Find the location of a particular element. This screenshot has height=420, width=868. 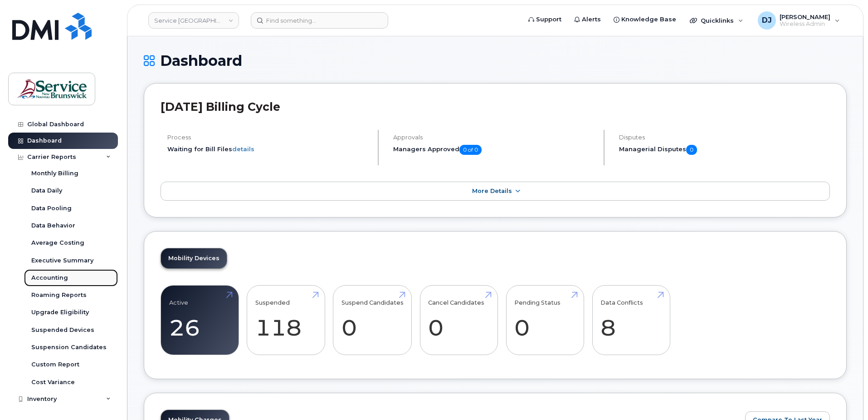

a: Pending Status 0 is located at coordinates (545, 320).